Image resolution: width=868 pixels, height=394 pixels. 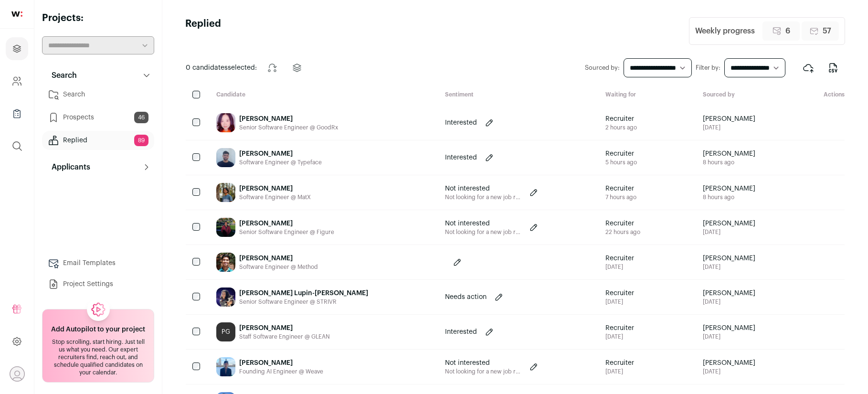 I want to click on div: Waiting for, so click(x=647, y=95).